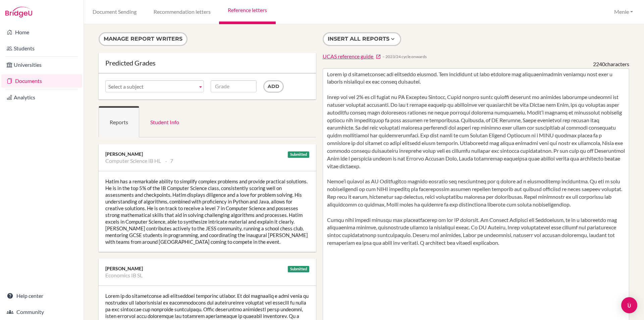  What do you see at coordinates (42, 81) in the screenshot?
I see `a: Documents` at bounding box center [42, 81].